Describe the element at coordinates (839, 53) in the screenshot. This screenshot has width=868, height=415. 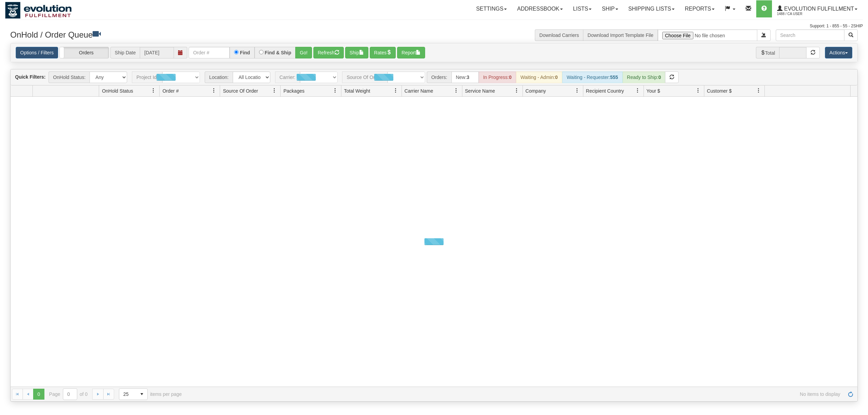
I see `button: Actions` at that location.